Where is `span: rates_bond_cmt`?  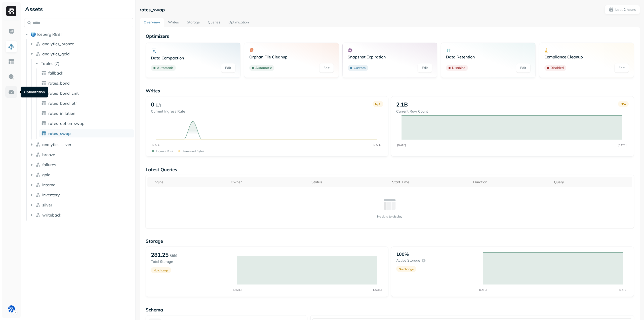 span: rates_bond_cmt is located at coordinates (64, 93).